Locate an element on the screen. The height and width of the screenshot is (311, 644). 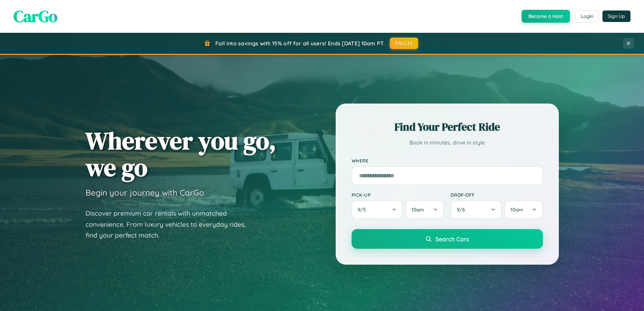
p: Book in minutes, drive in style is located at coordinates (447, 142).